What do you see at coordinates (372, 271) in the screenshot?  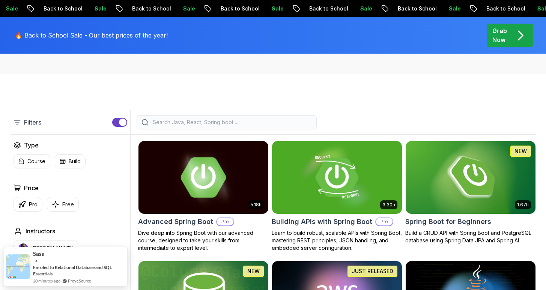 I see `p: JUST RELEASED` at bounding box center [372, 271].